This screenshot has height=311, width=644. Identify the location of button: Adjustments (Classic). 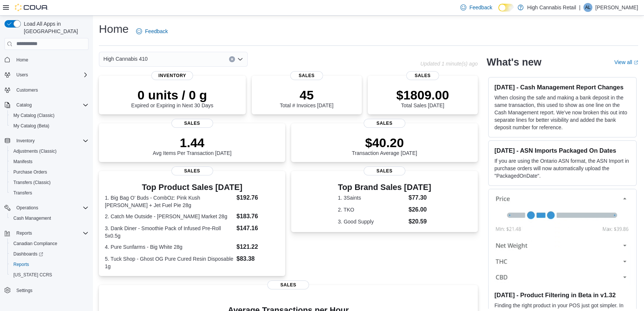
(49, 151).